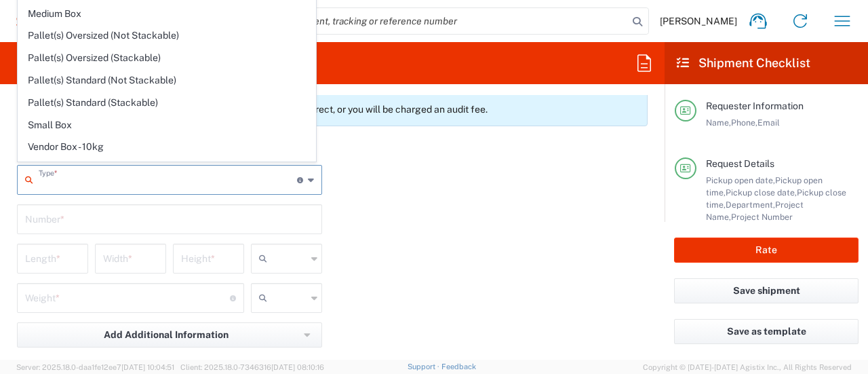 This screenshot has width=868, height=374. Describe the element at coordinates (167, 147) in the screenshot. I see `span: Vendor Box - 10kg` at that location.